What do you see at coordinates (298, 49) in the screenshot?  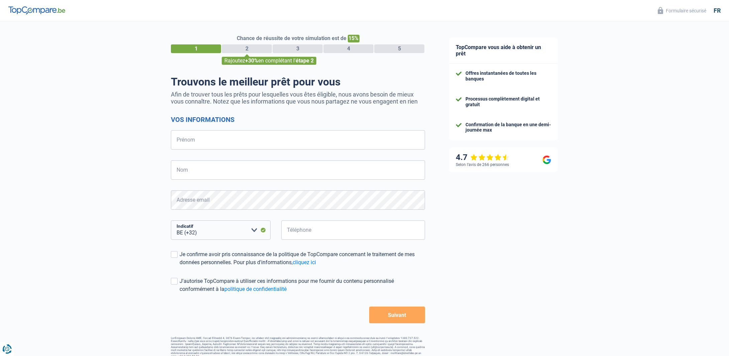 I see `div: 3` at bounding box center [298, 49].